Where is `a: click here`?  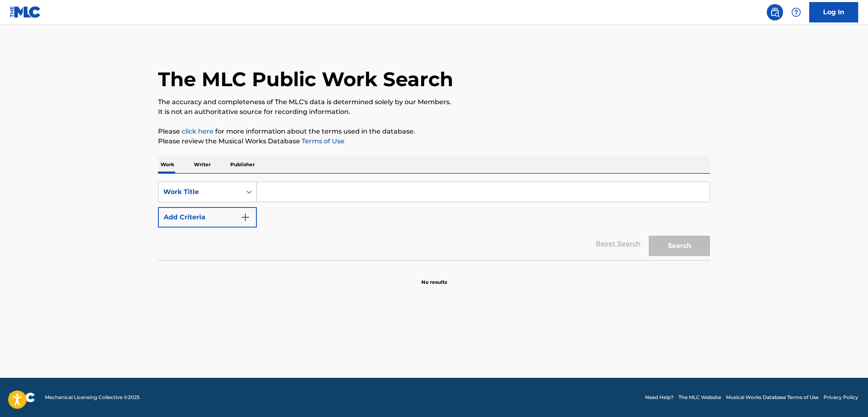
a: click here is located at coordinates (198, 131).